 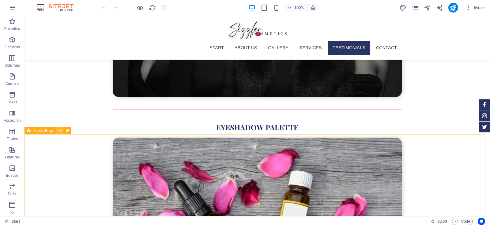 I want to click on i: On resize automatically adjust zoom level to fit chosen device., so click(x=313, y=8).